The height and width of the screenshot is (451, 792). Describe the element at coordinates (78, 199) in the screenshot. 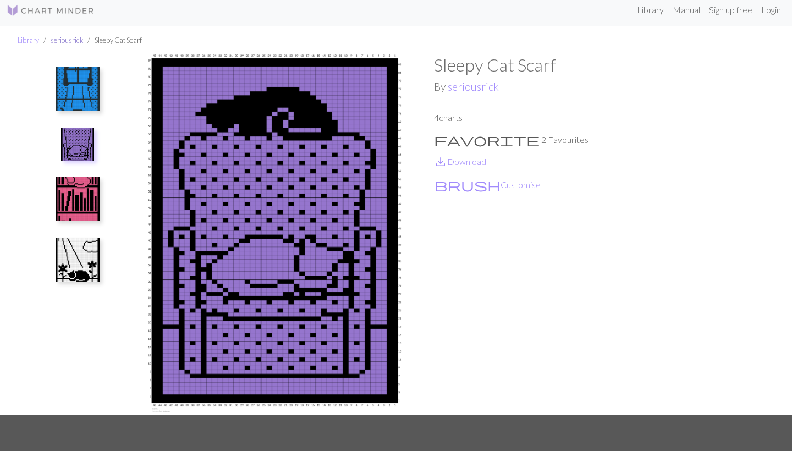

I see `img: Bookshelf` at that location.